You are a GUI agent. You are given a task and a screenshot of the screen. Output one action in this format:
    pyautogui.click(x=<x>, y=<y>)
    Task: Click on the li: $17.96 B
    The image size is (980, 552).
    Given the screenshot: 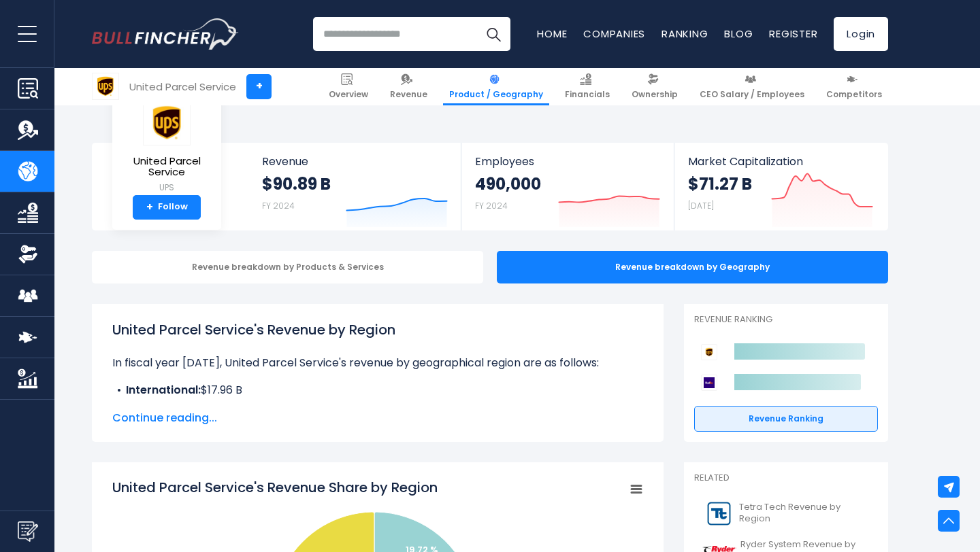 What is the action you would take?
    pyautogui.click(x=378, y=390)
    